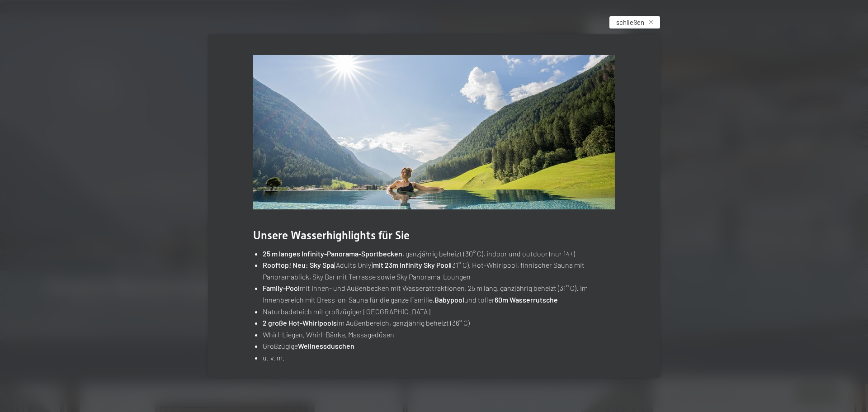 The height and width of the screenshot is (412, 868). What do you see at coordinates (412, 265) in the screenshot?
I see `strong: mit 23m Infinity Sky Pool` at bounding box center [412, 265].